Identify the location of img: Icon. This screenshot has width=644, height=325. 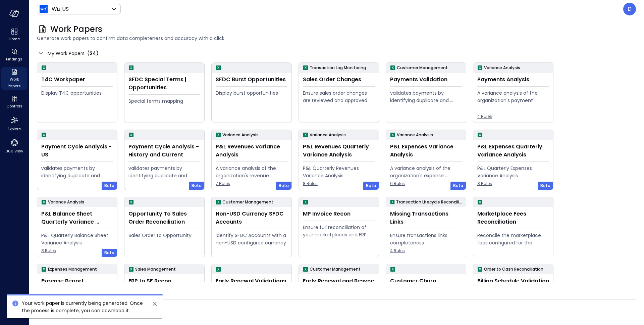
(44, 9).